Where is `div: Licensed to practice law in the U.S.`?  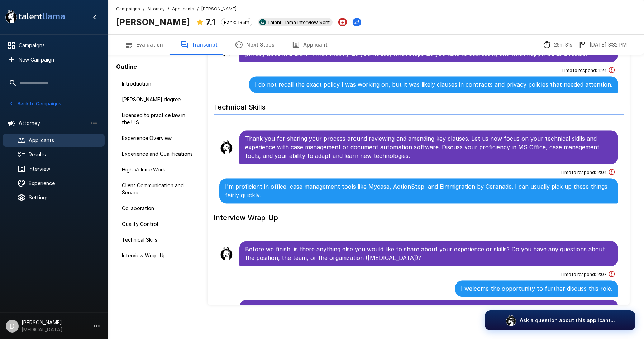 div: Licensed to practice law in the U.S. is located at coordinates (158, 119).